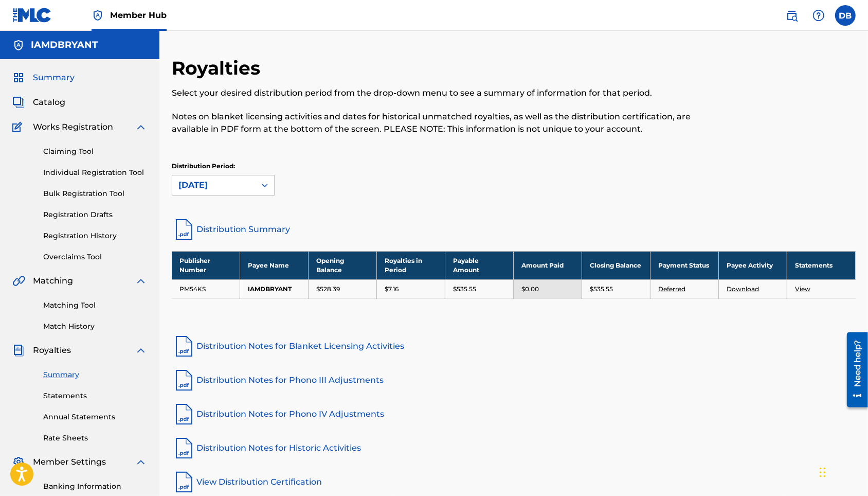 The width and height of the screenshot is (868, 496). Describe the element at coordinates (95, 151) in the screenshot. I see `a: Claiming Tool` at that location.